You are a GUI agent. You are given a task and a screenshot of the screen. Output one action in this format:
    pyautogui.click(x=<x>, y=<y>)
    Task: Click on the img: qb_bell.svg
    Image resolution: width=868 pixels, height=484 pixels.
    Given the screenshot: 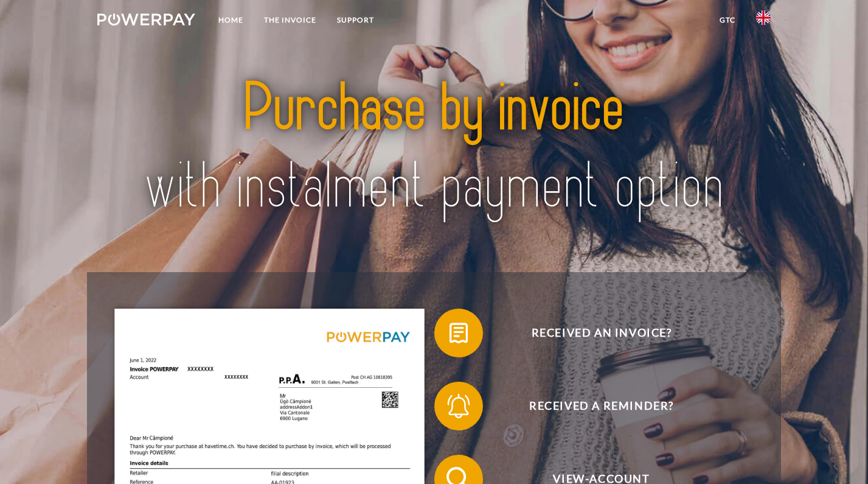 What is the action you would take?
    pyautogui.click(x=459, y=406)
    